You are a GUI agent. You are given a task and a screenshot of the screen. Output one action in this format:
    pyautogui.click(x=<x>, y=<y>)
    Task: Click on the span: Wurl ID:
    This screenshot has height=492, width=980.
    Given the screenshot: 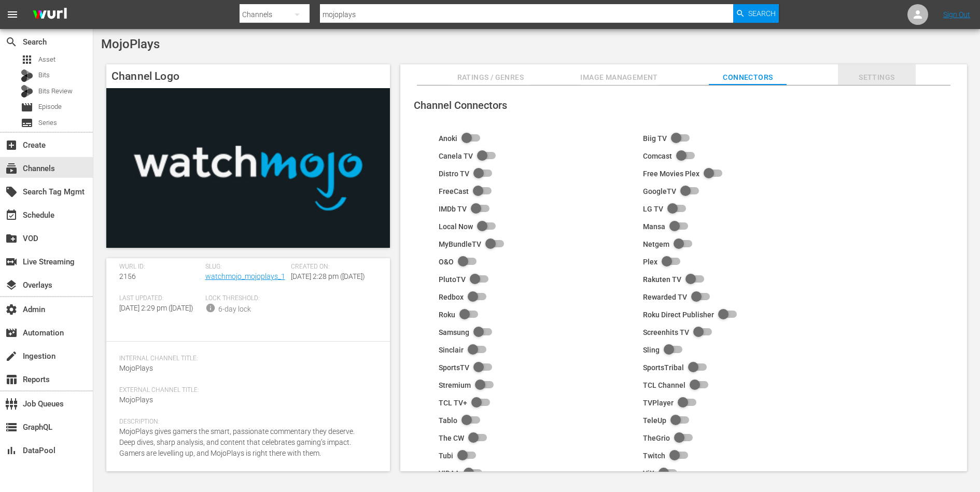 What is the action you would take?
    pyautogui.click(x=159, y=267)
    